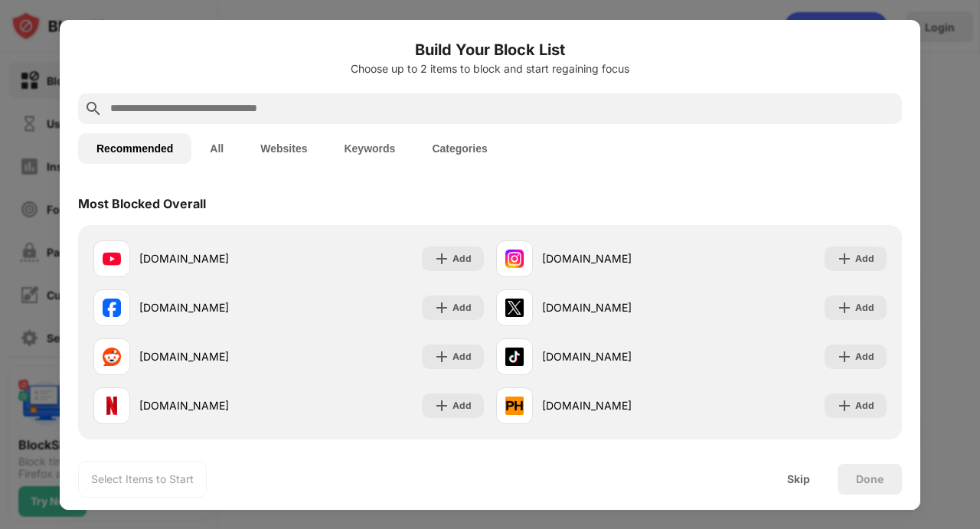 The width and height of the screenshot is (980, 529). What do you see at coordinates (798, 479) in the screenshot?
I see `div: Skip` at bounding box center [798, 479].